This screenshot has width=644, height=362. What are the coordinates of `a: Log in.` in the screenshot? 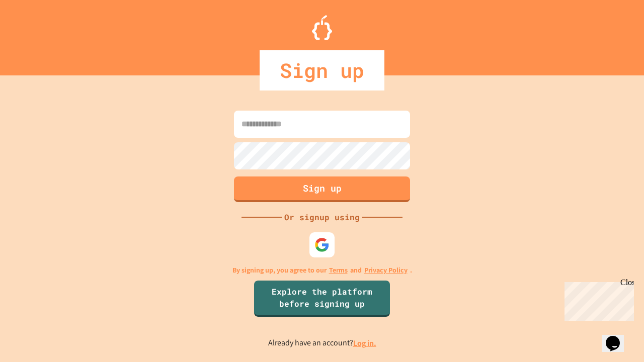 It's located at (365, 343).